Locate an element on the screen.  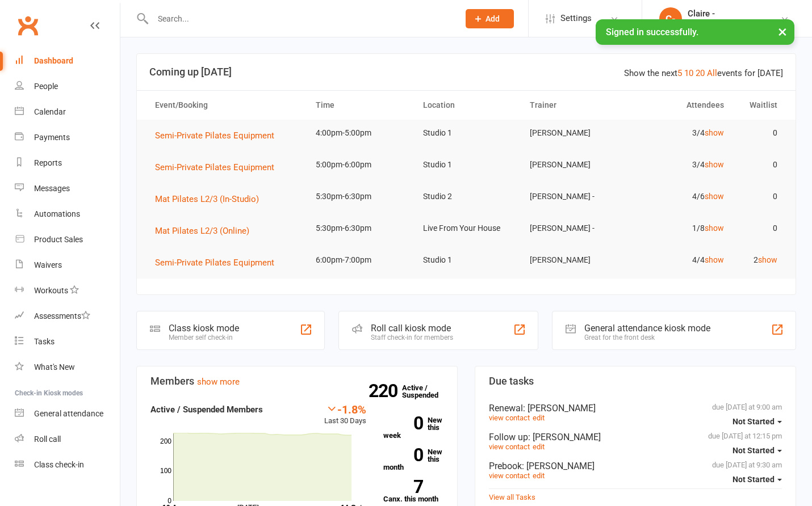
strong: Active / Suspended Members is located at coordinates (207, 410).